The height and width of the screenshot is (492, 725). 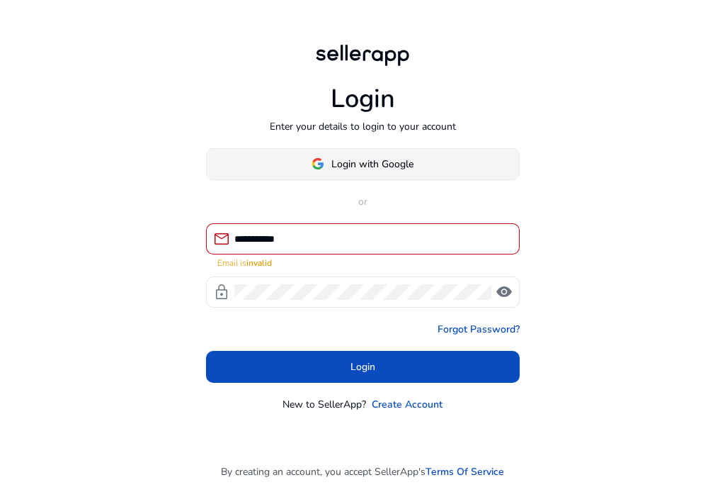 What do you see at coordinates (363, 366) in the screenshot?
I see `span: Login` at bounding box center [363, 366].